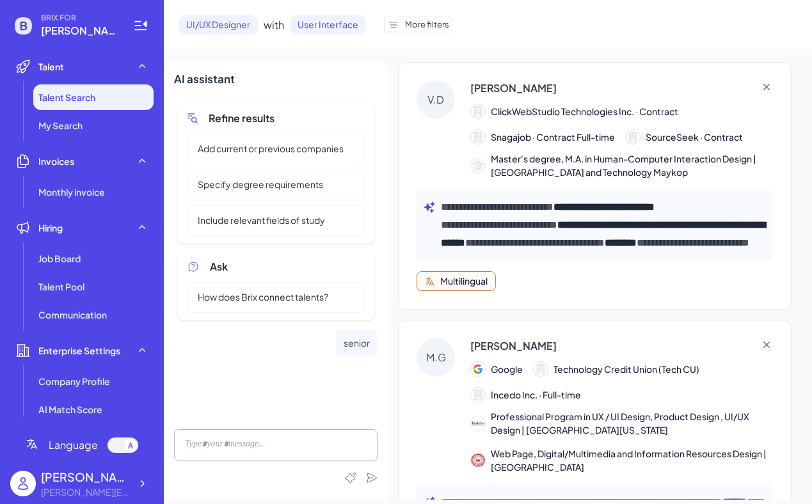 This screenshot has width=812, height=504. What do you see at coordinates (86, 477) in the screenshot?
I see `div: monica zhou` at bounding box center [86, 477].